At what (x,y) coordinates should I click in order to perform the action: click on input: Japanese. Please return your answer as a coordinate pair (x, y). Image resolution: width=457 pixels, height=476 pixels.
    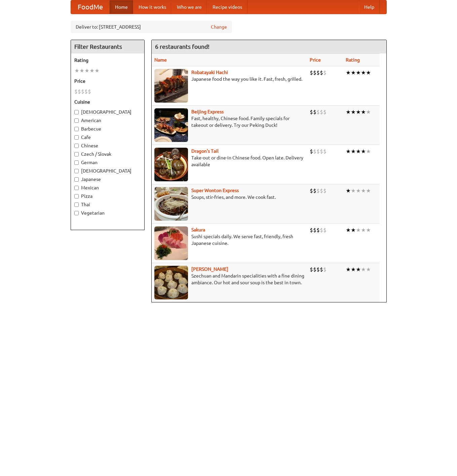
    Looking at the image, I should click on (76, 180).